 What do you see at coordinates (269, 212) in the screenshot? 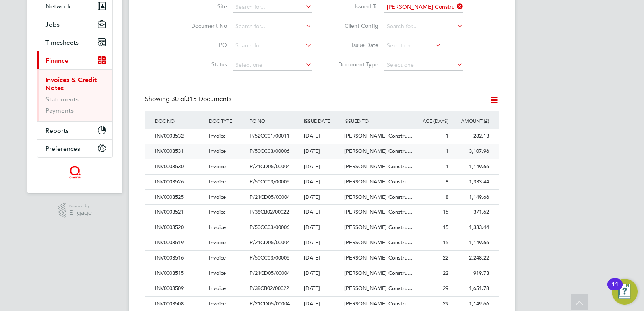
I see `span: P/38CB02/00022` at bounding box center [269, 212].